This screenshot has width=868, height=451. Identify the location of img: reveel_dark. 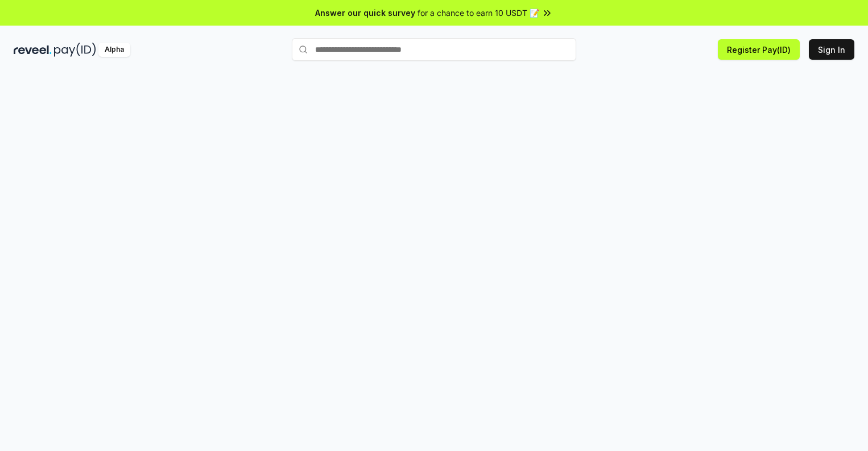
(32, 49).